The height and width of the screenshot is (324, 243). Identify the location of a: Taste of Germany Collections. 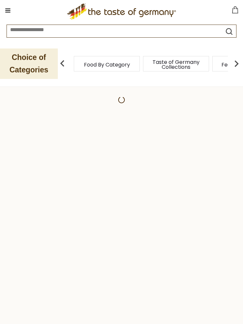
(176, 64).